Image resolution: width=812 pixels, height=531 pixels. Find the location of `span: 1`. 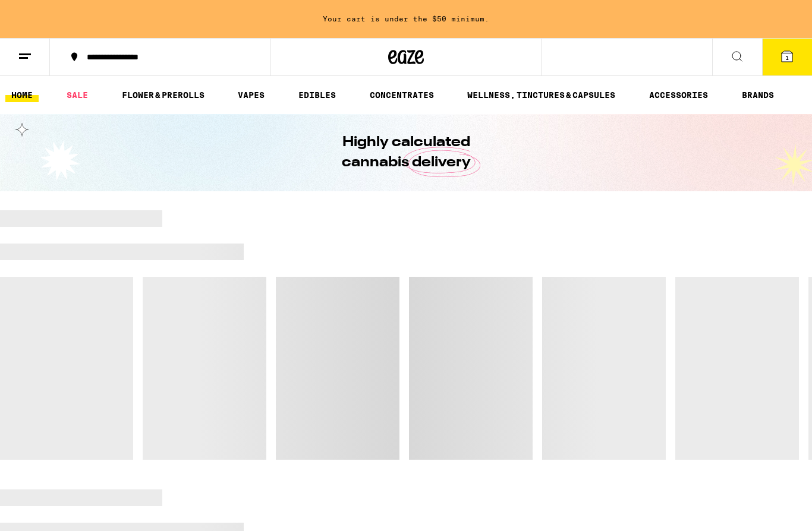

span: 1 is located at coordinates (786, 57).